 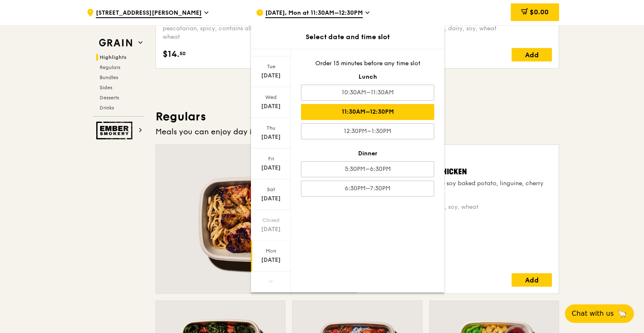 What do you see at coordinates (367, 93) in the screenshot?
I see `div: 10:30AM–11:30AM` at bounding box center [367, 93].